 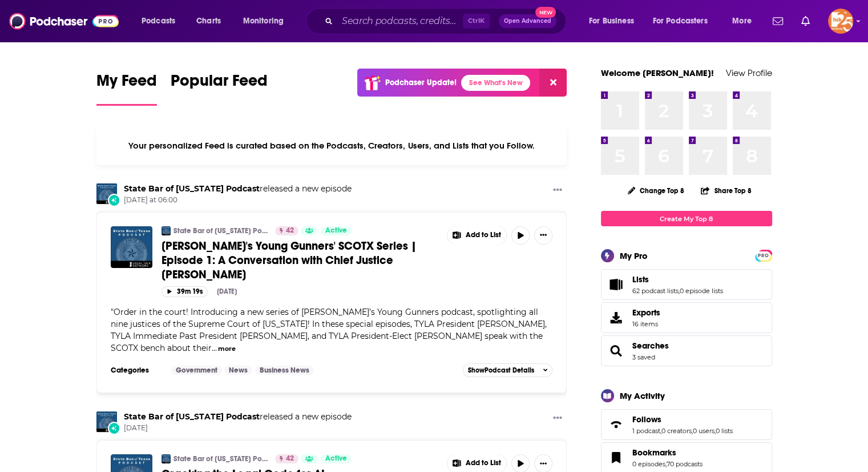 What do you see at coordinates (126, 88) in the screenshot?
I see `a: My Feed` at bounding box center [126, 88].